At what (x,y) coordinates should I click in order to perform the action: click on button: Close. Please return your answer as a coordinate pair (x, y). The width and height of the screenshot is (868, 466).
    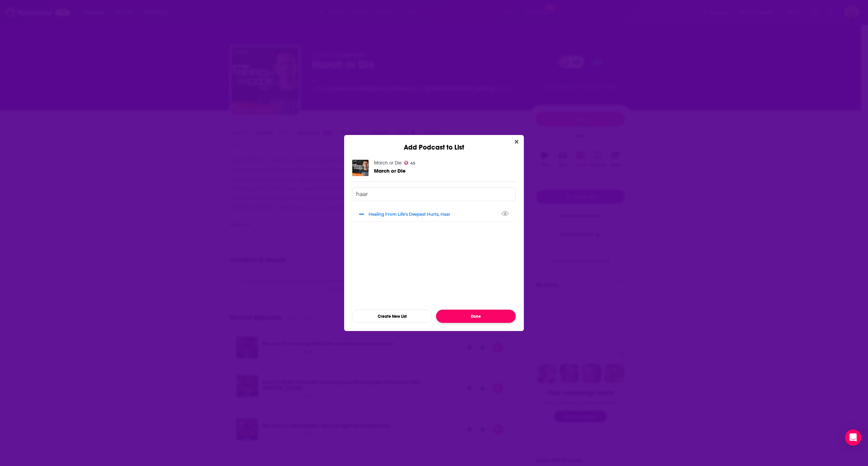
    Looking at the image, I should click on (517, 142).